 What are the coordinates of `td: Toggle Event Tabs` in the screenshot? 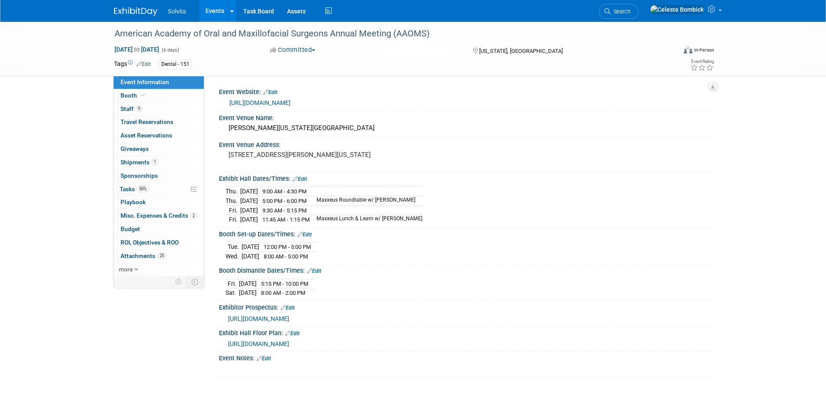 It's located at (195, 282).